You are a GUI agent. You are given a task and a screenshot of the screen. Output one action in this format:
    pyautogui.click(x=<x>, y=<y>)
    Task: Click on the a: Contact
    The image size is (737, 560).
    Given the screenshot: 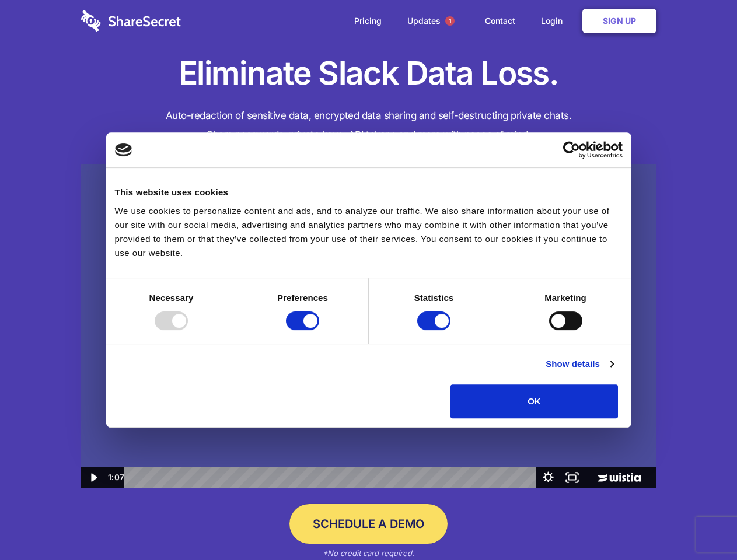 What is the action you would take?
    pyautogui.click(x=500, y=21)
    